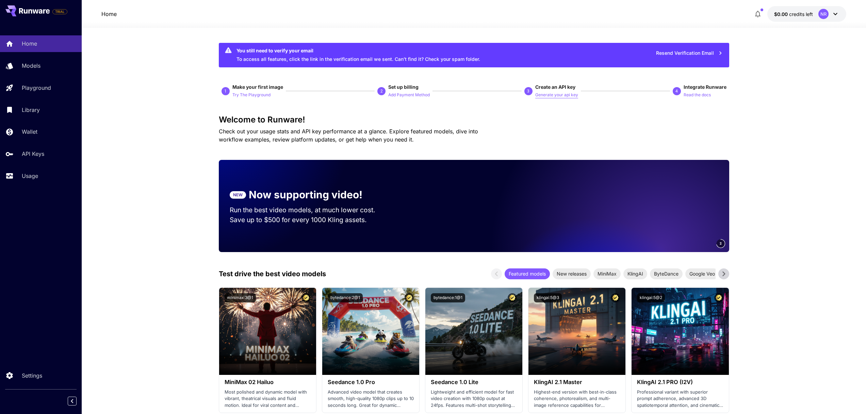 The width and height of the screenshot is (866, 414). Describe the element at coordinates (474, 382) in the screenshot. I see `h3: Seedance 1.0 Lite` at that location.